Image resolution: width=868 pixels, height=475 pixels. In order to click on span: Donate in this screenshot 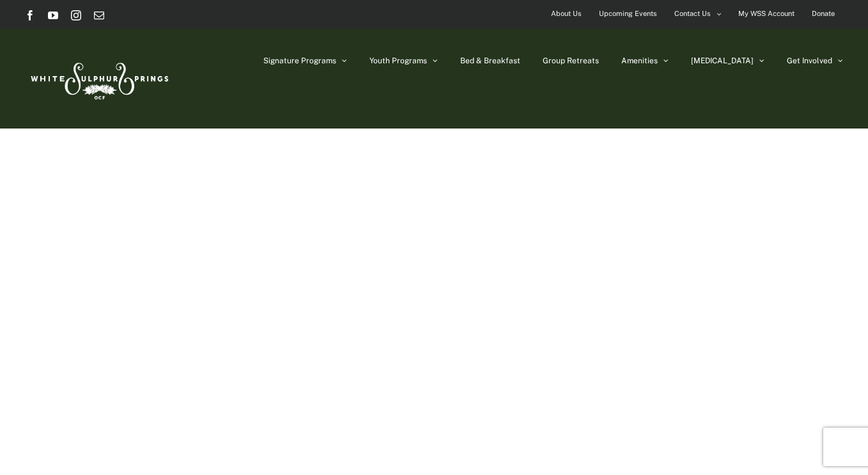, I will do `click(824, 14)`.